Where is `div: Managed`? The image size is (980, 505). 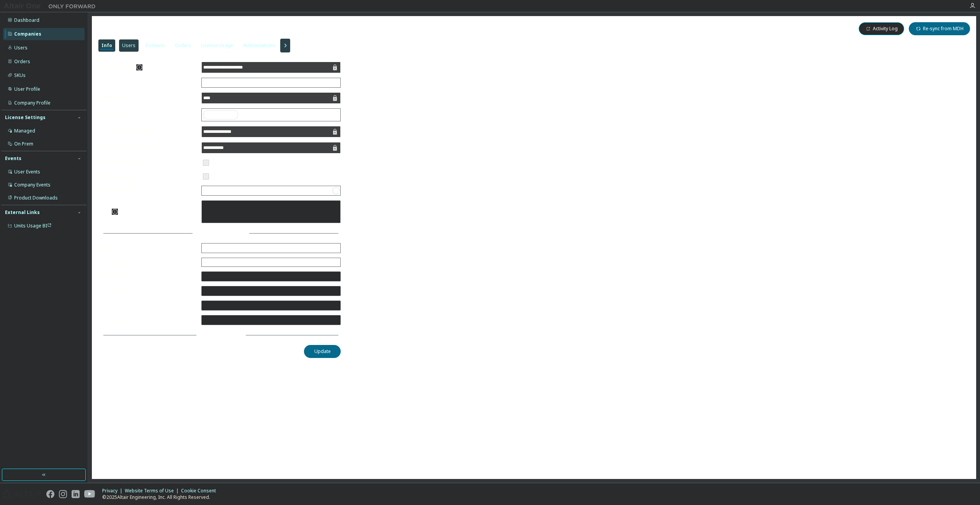 div: Managed is located at coordinates (24, 131).